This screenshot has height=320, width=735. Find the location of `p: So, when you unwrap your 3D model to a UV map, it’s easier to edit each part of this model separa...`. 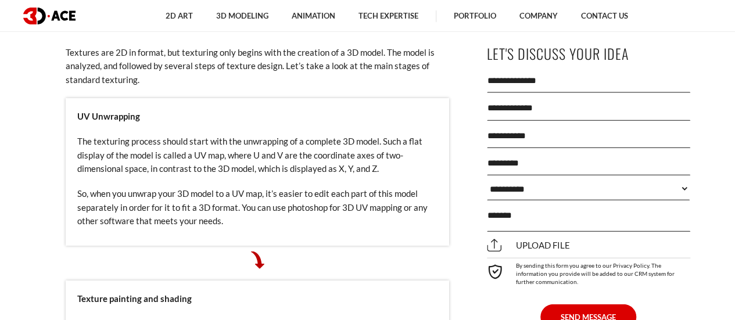

p: So, when you unwrap your 3D model to a UV map, it’s easier to edit each part of this model separa... is located at coordinates (257, 207).